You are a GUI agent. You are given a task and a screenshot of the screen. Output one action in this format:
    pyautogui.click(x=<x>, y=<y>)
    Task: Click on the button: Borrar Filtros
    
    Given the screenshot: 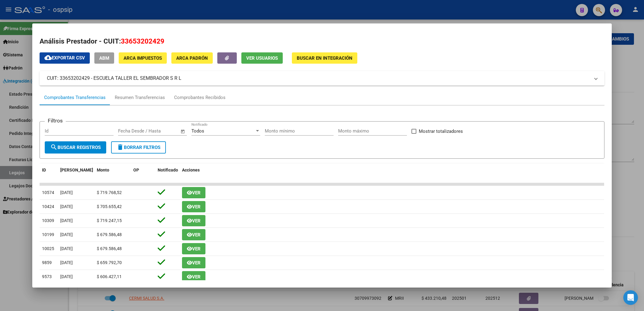 What is the action you would take?
    pyautogui.click(x=139, y=147)
    